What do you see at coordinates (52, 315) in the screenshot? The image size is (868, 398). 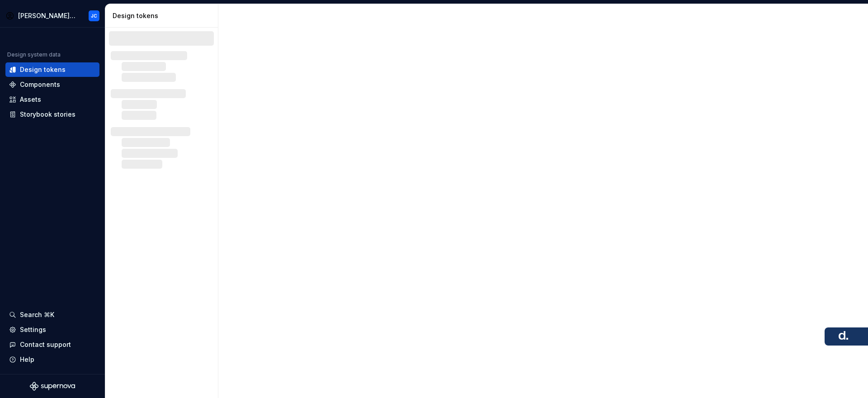 I see `button: Search ⌘K` at bounding box center [52, 315].